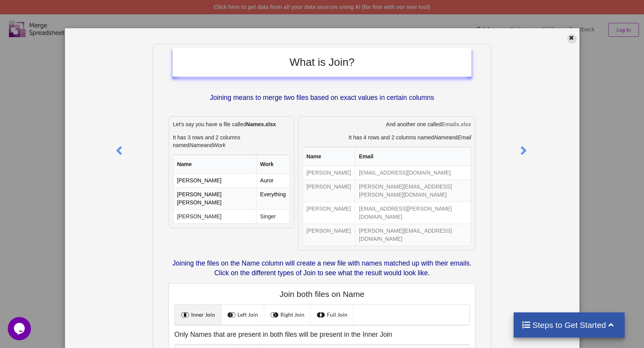 The image size is (644, 348). I want to click on a: Left Join, so click(242, 315).